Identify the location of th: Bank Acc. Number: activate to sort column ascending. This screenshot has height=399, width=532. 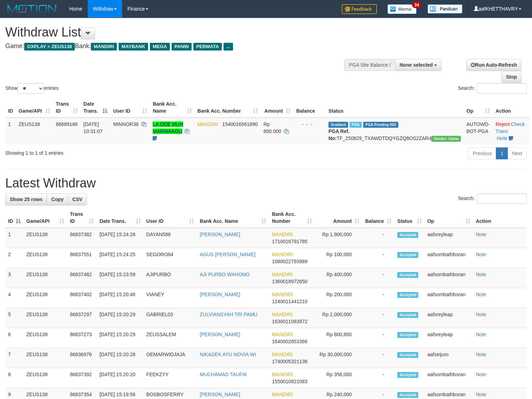
(228, 107).